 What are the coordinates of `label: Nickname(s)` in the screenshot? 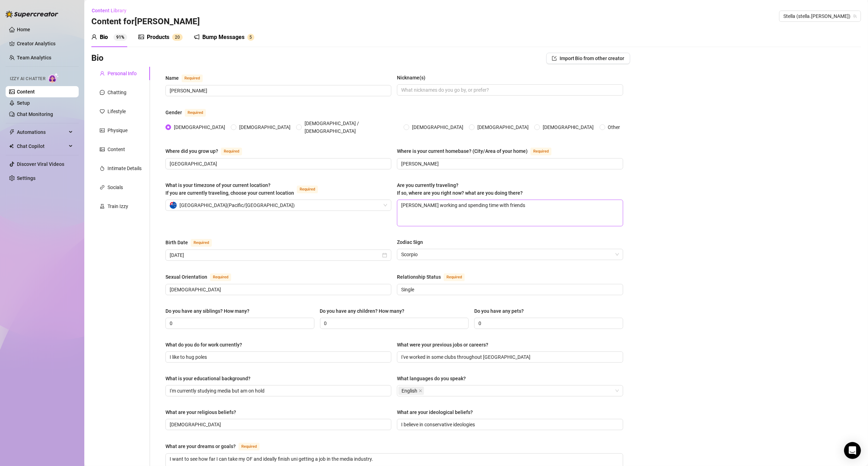 It's located at (413, 78).